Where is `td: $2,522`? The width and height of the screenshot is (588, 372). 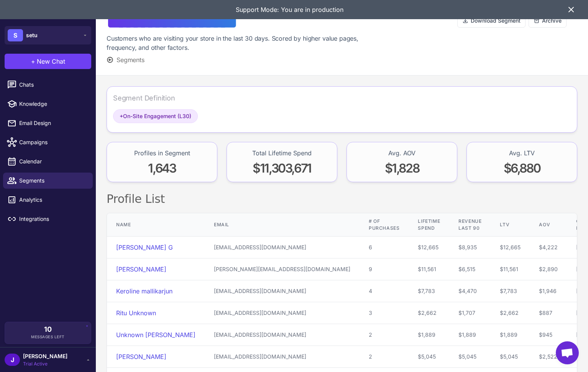
td: $2,522 is located at coordinates (549, 356).